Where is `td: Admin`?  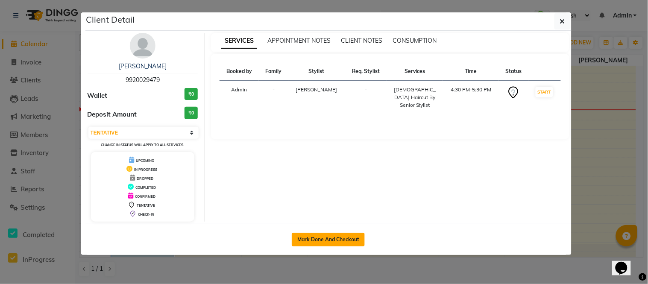
td: Admin is located at coordinates (239, 97).